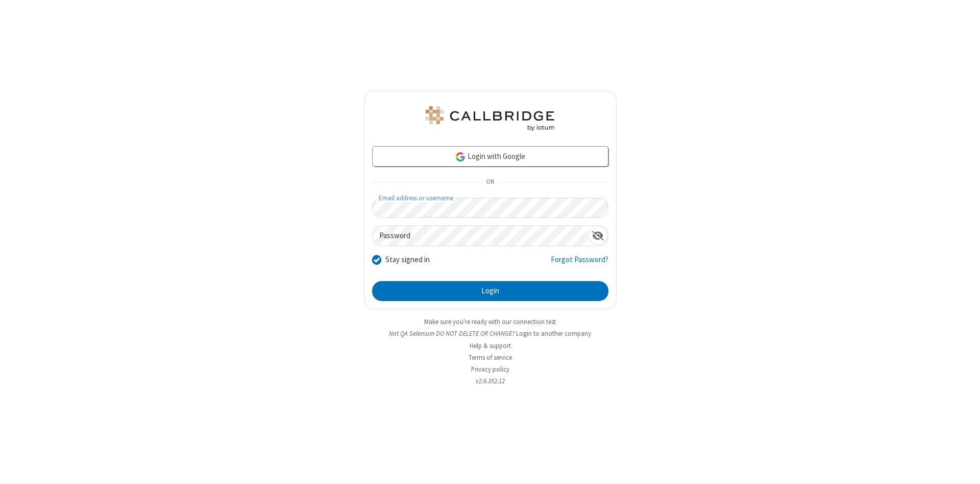 The image size is (980, 484). What do you see at coordinates (490, 369) in the screenshot?
I see `a: Privacy policy` at bounding box center [490, 369].